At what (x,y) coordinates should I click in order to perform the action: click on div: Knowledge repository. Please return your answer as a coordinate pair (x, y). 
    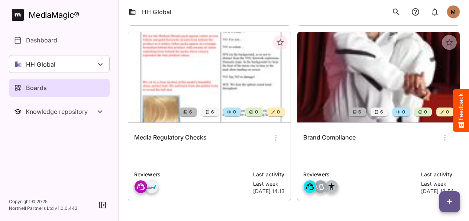
    Looking at the image, I should click on (61, 112).